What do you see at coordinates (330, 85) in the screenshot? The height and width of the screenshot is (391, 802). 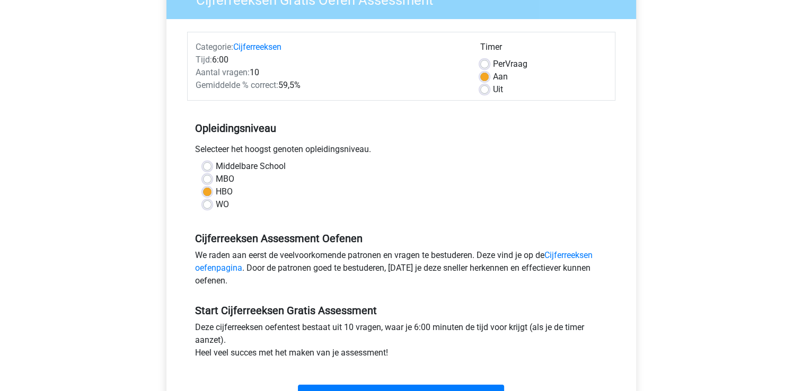 I see `div: 59,5%` at bounding box center [330, 85].